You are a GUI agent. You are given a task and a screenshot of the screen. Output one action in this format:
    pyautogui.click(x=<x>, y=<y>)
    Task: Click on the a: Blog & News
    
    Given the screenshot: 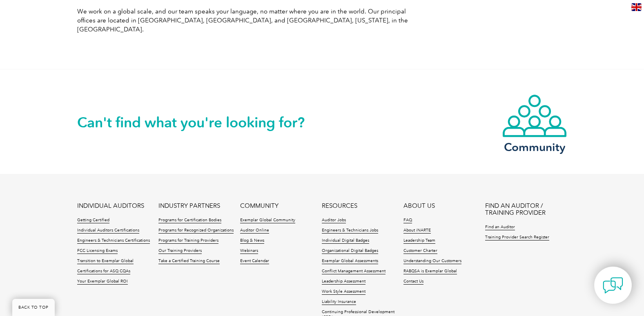 What is the action you would take?
    pyautogui.click(x=252, y=241)
    